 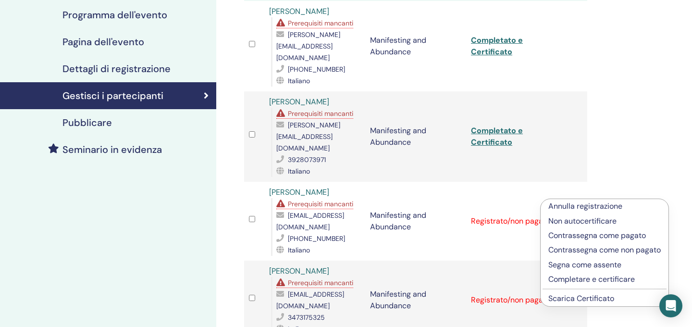 I want to click on h4: Seminario in evidenza, so click(x=112, y=149).